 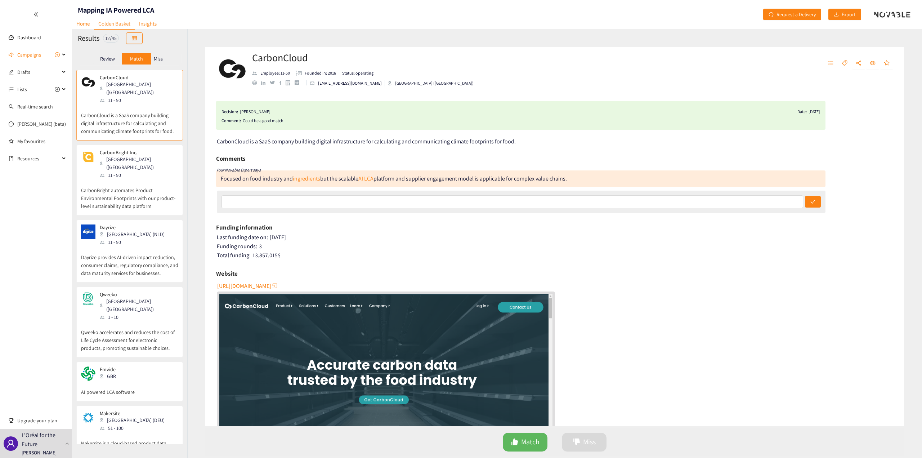 I want to click on span: Resources, so click(x=39, y=158).